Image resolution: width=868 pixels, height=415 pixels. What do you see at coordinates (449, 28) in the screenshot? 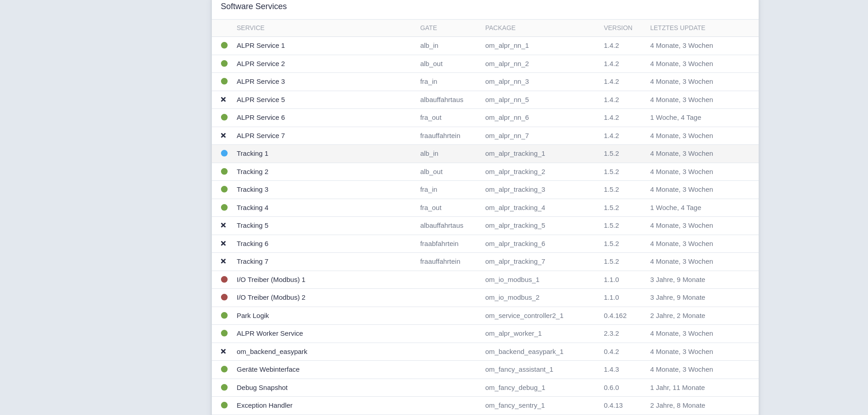
I see `th: Gate` at bounding box center [449, 28].